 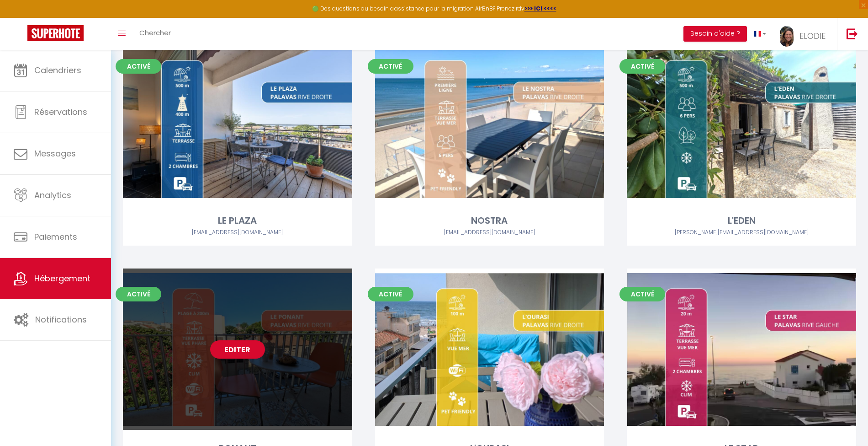 I want to click on span: Chercher, so click(x=155, y=33).